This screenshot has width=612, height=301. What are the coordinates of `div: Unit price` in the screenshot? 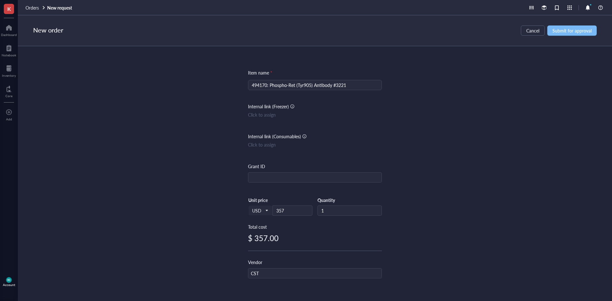 It's located at (268, 200).